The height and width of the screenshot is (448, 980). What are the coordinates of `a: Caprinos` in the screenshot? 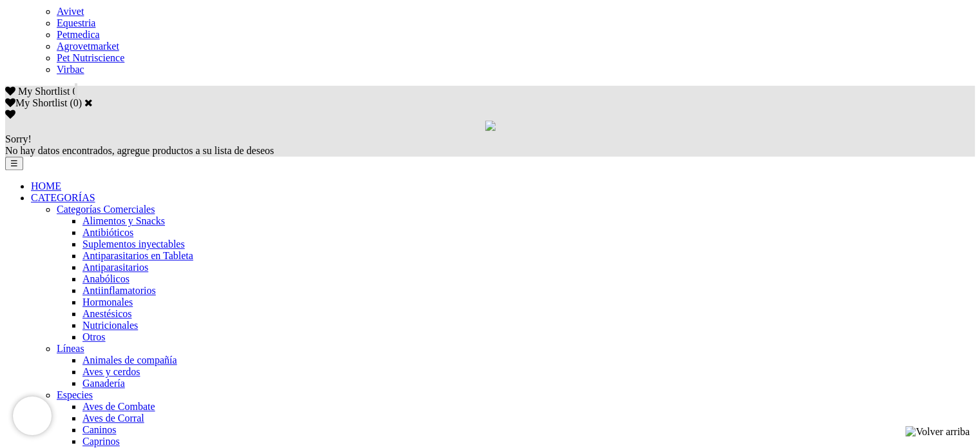 It's located at (101, 441).